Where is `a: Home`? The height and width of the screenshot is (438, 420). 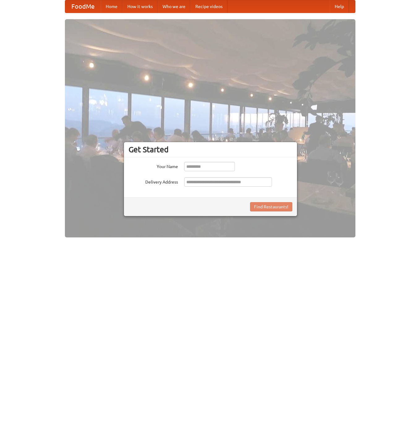
a: Home is located at coordinates (112, 6).